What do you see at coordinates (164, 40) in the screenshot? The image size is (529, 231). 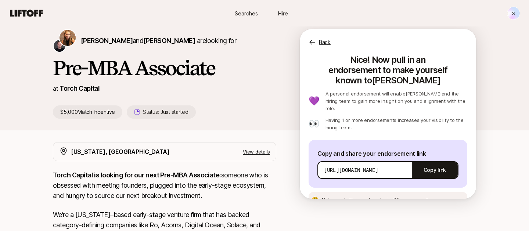 I see `span: and` at bounding box center [164, 40].